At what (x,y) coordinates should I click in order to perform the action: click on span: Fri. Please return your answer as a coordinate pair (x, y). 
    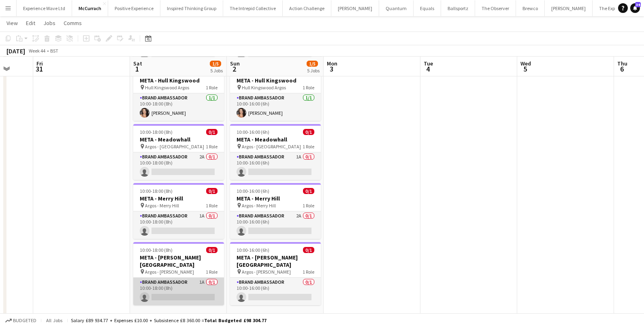
    Looking at the image, I should click on (39, 63).